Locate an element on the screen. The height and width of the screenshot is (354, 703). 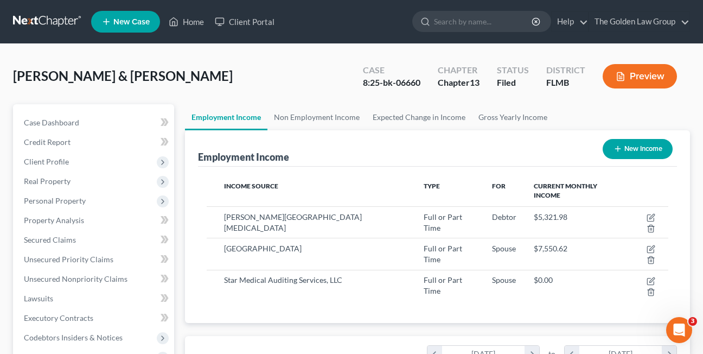
span: Executory Contracts is located at coordinates (59, 317).